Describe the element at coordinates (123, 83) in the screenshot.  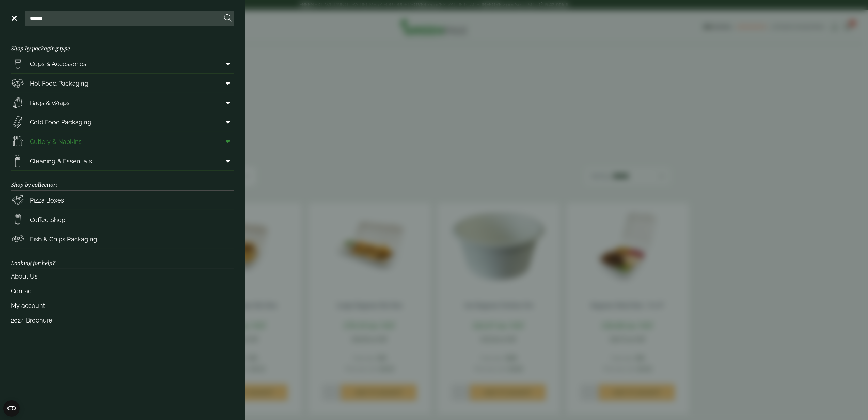
I see `a: Hot Food Packaging` at that location.